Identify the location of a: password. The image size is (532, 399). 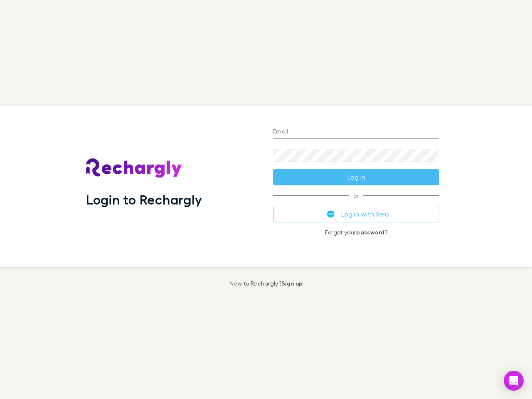
(370, 231).